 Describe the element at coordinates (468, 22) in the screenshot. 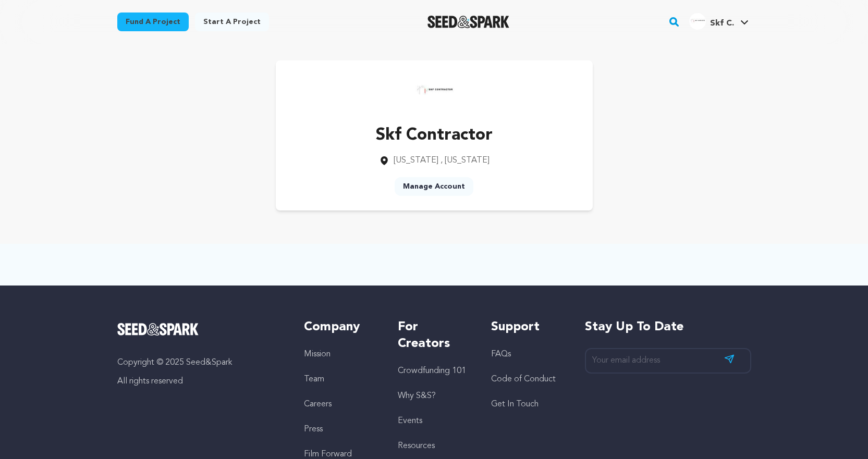

I see `img: Seed&Spark Logo Dark Mode` at that location.